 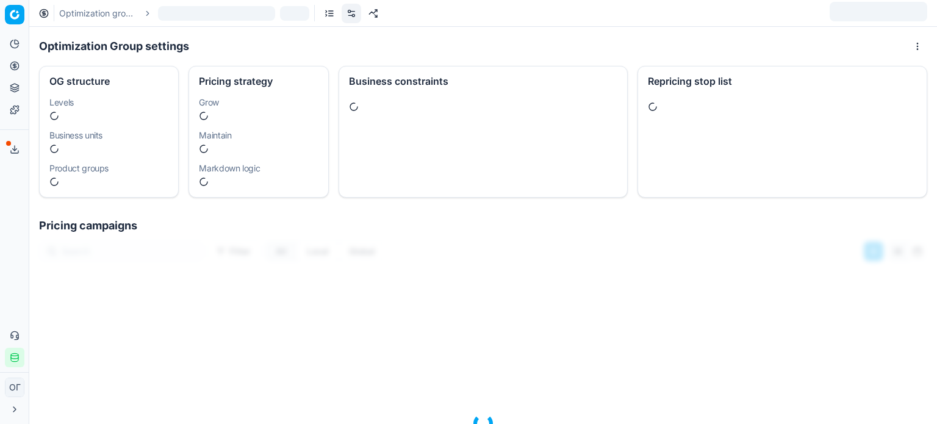 I want to click on dt: Business units, so click(x=109, y=135).